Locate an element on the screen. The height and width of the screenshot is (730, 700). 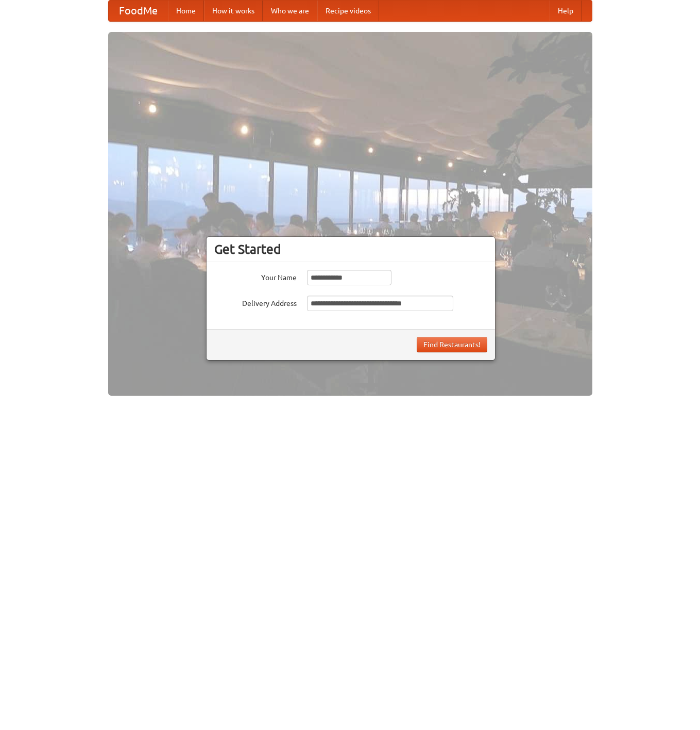
h3: Get Started is located at coordinates (351, 249).